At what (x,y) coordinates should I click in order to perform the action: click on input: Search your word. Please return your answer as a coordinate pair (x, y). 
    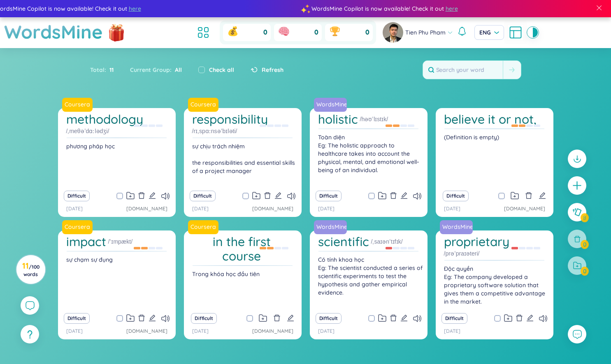
    Looking at the image, I should click on (463, 70).